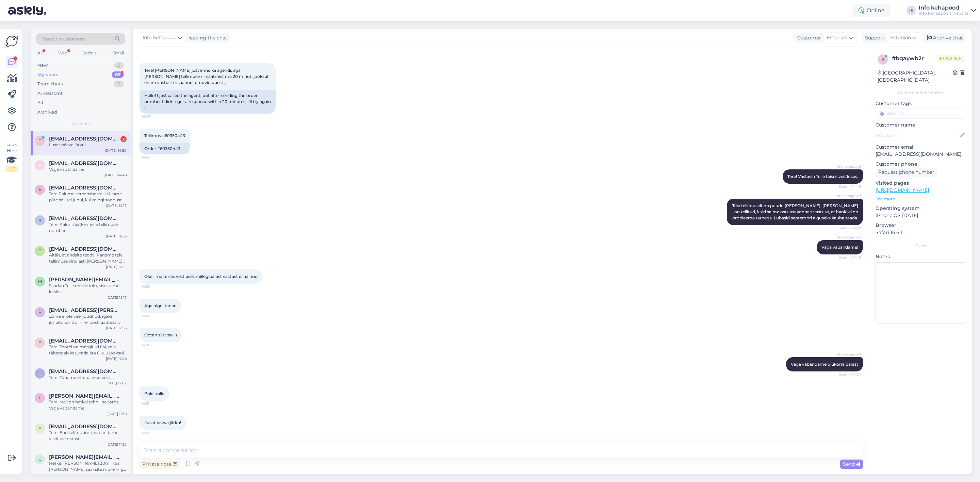 The width and height of the screenshot is (980, 482). Describe the element at coordinates (119, 65) in the screenshot. I see `div: 0` at that location.